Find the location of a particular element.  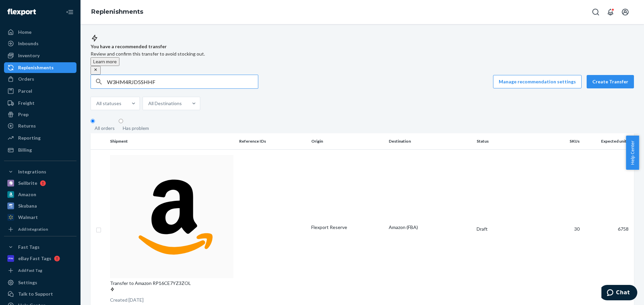

a: Inbounds is located at coordinates (40, 43).